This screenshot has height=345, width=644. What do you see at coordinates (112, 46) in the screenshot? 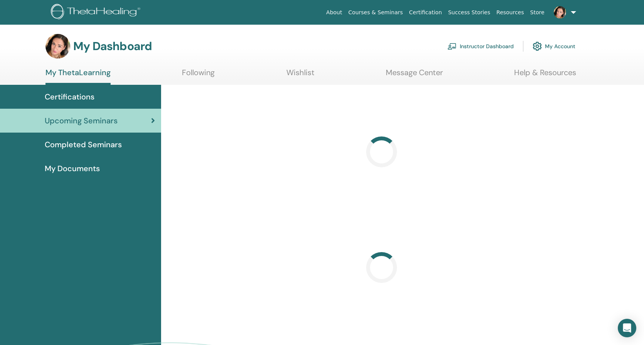
I see `h3: My Dashboard` at bounding box center [112, 46].